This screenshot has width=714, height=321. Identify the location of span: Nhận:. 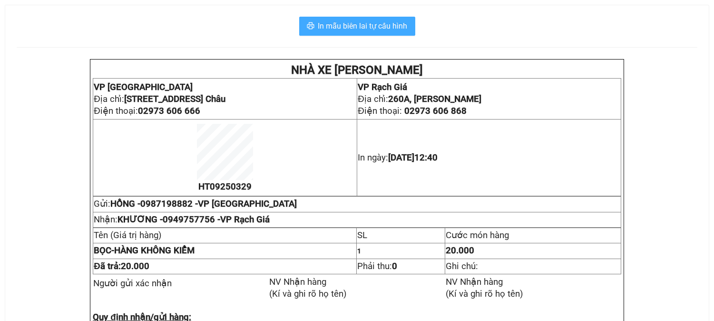
(182, 219).